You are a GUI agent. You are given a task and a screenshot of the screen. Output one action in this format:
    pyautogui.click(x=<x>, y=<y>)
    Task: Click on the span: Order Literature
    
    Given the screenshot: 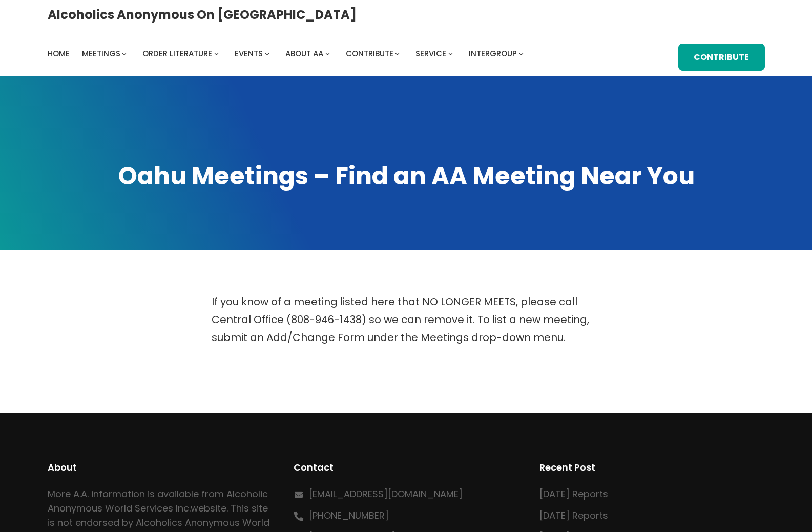 What is the action you would take?
    pyautogui.click(x=177, y=53)
    